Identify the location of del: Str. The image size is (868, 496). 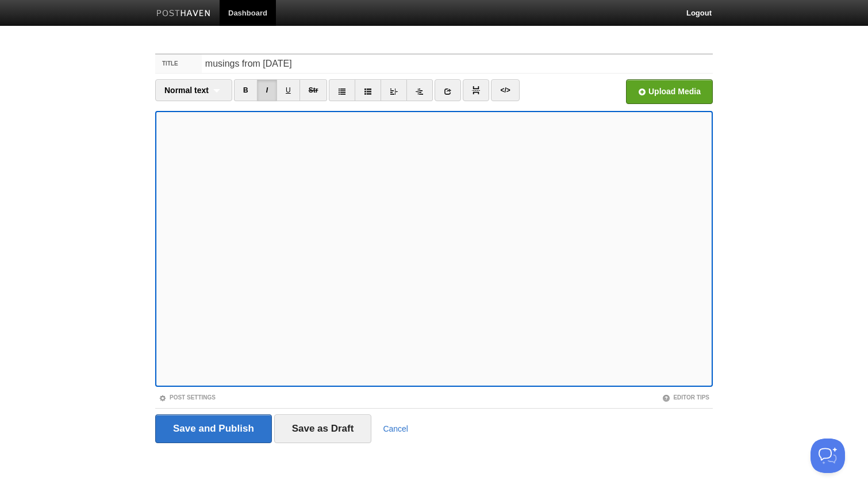
(313, 91).